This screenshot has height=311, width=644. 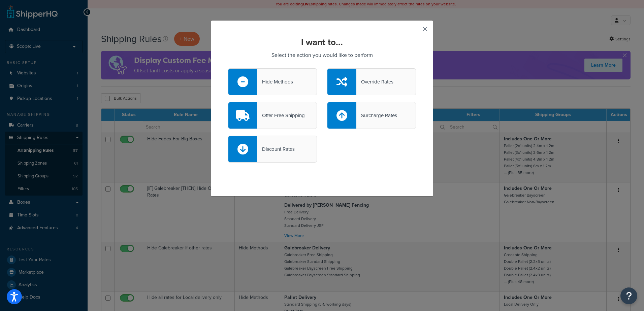 I want to click on strong: I want to..., so click(x=322, y=42).